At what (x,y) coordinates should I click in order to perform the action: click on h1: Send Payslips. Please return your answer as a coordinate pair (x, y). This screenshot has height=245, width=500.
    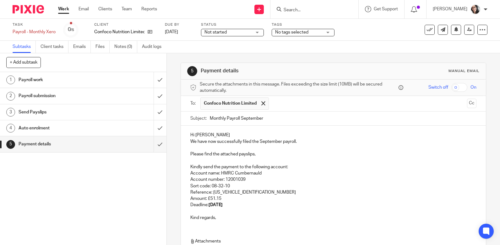
    Looking at the image, I should click on (61, 112).